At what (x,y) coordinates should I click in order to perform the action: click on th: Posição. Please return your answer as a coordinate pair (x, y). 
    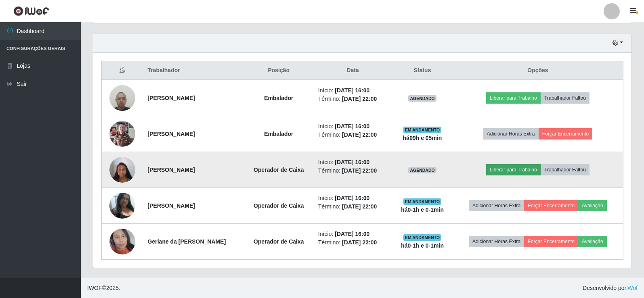
    Looking at the image, I should click on (278, 71).